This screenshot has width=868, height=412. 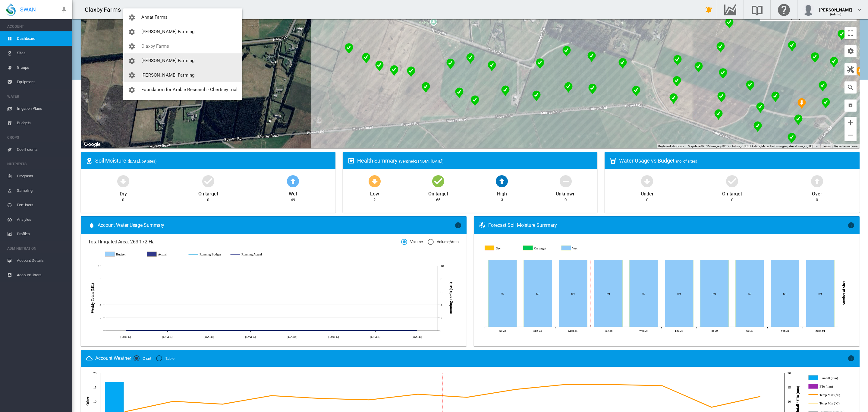 What do you see at coordinates (183, 104) in the screenshot?
I see `button: You have 'Admin' permissions to Hewson Farms` at bounding box center [183, 104].